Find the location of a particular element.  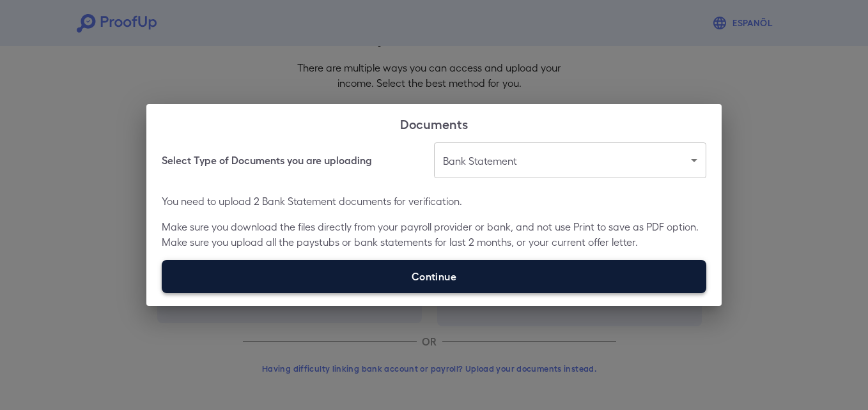

p: You need to upload 2 Bank Statement documents for verification. is located at coordinates (434, 201).